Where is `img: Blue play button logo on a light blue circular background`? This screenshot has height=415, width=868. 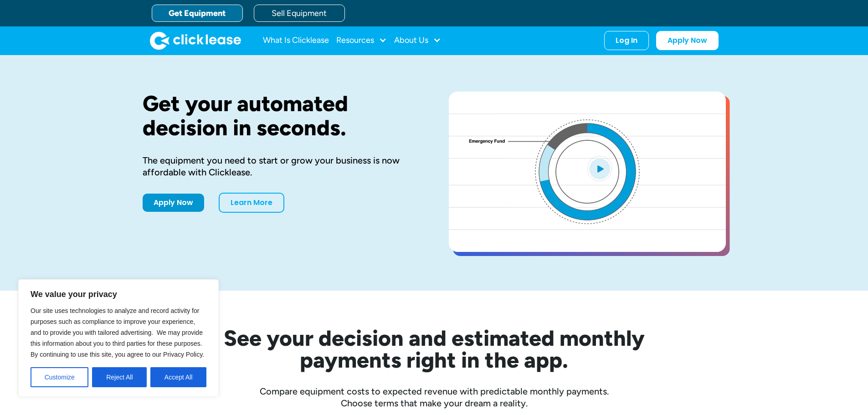
img: Blue play button logo on a light blue circular background is located at coordinates (599, 168).